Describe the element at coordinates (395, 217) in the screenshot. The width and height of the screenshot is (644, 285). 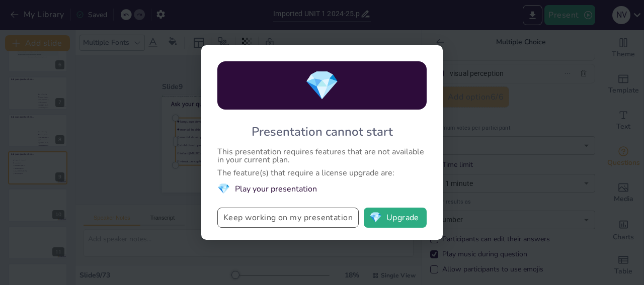
I see `button: diamondUpgrade` at that location.